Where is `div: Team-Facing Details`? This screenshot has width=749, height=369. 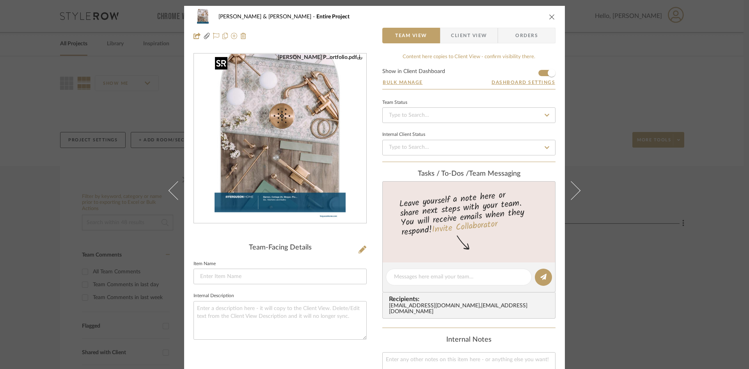
div: Team-Facing Details is located at coordinates (280, 248).